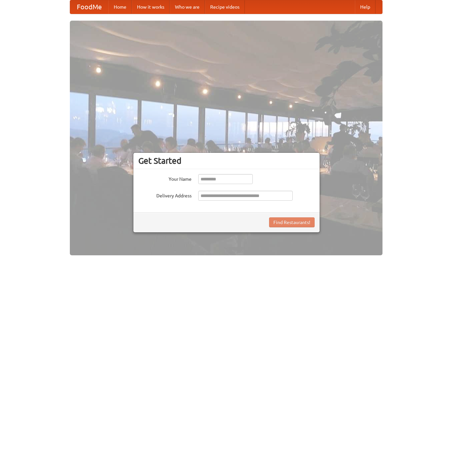 This screenshot has height=471, width=452. Describe the element at coordinates (226, 161) in the screenshot. I see `h3: Get Started` at that location.